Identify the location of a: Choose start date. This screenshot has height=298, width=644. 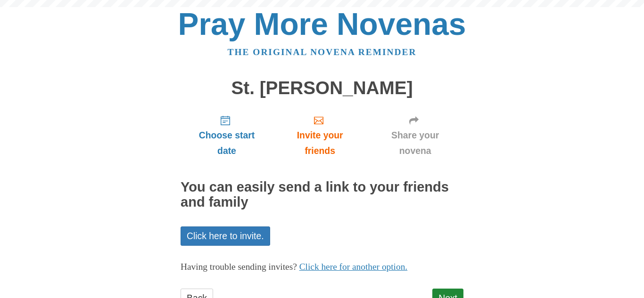
(227, 135).